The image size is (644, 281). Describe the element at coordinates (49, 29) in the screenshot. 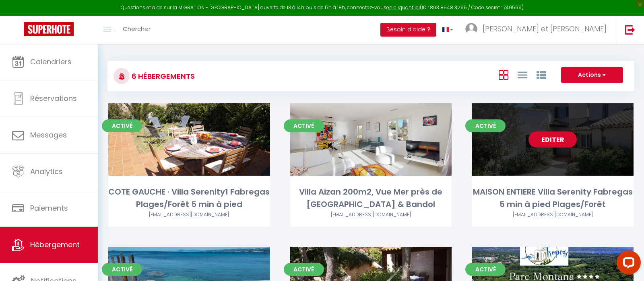

I see `img: Super Booking` at that location.